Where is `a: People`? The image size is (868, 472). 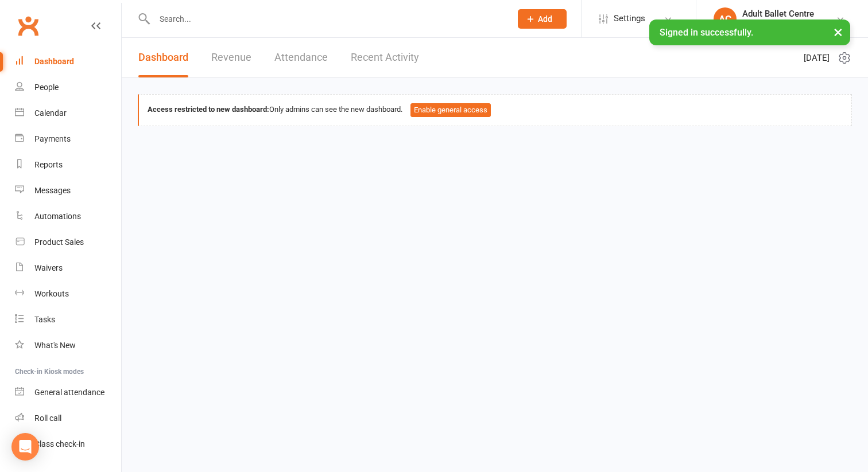
a: People is located at coordinates (67, 87).